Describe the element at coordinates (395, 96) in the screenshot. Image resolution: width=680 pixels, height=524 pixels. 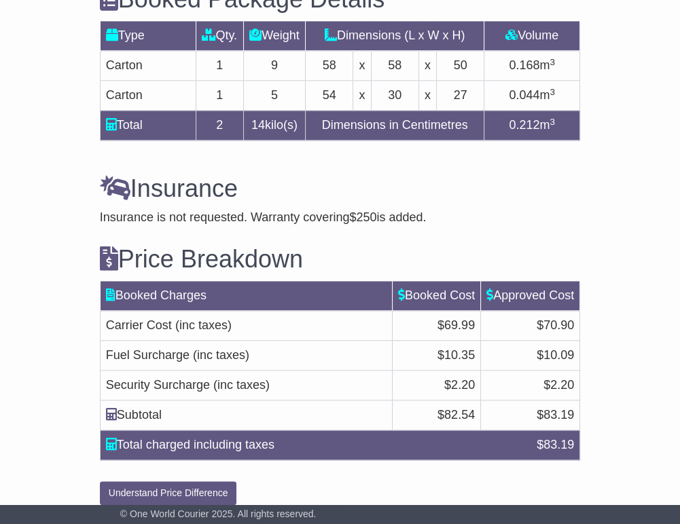
I see `td: 30` at that location.